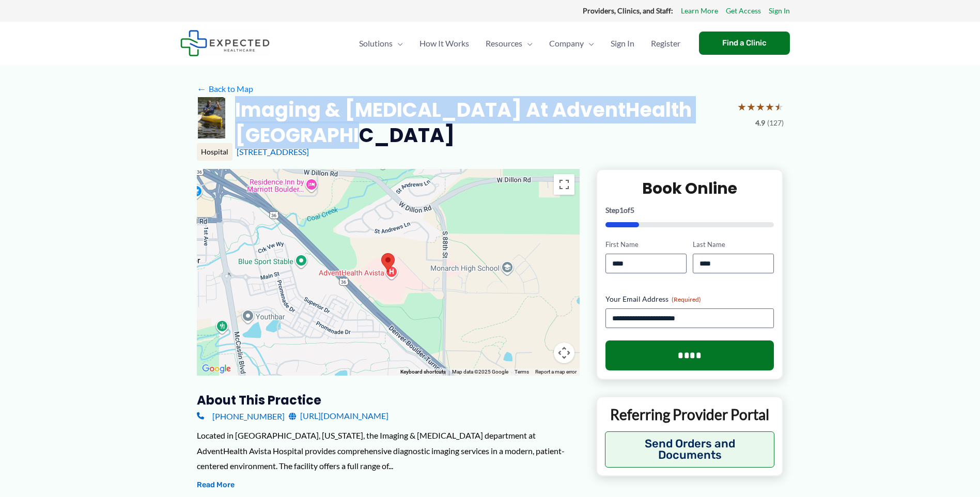  What do you see at coordinates (224, 43) in the screenshot?
I see `img: Expected Healthcare Logo - side, dark font, small` at bounding box center [224, 43].